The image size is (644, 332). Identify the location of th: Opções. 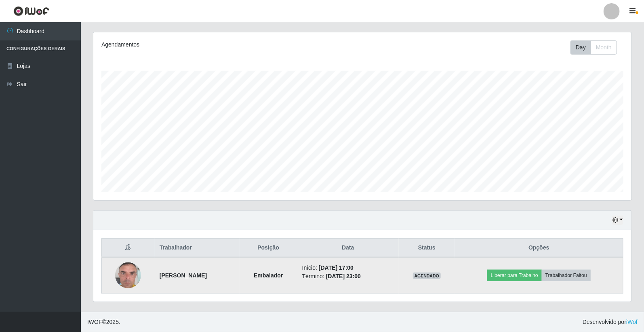
(539, 248).